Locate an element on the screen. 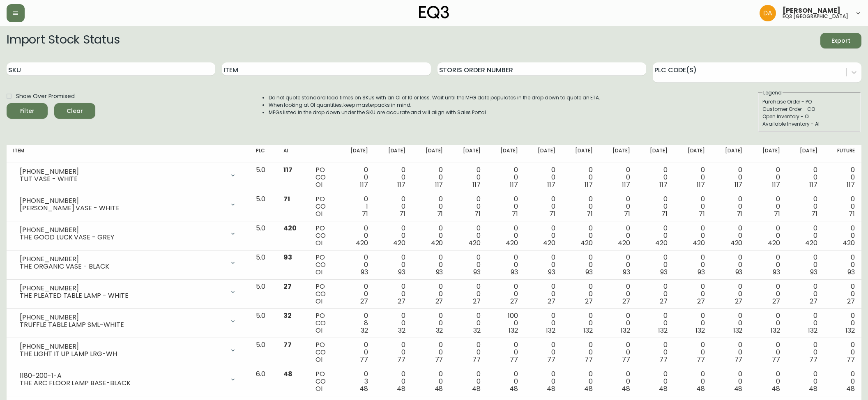 The width and height of the screenshot is (868, 400). div: Open Inventory - OI is located at coordinates (810, 116).